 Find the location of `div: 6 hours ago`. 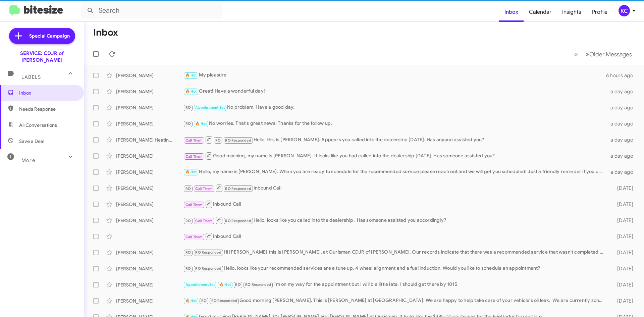

div: 6 hours ago is located at coordinates (622, 76).